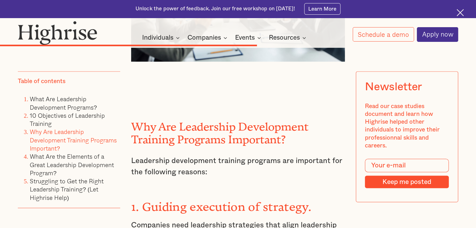 The height and width of the screenshot is (228, 476). What do you see at coordinates (58, 33) in the screenshot?
I see `img: Highrise logo` at bounding box center [58, 33].